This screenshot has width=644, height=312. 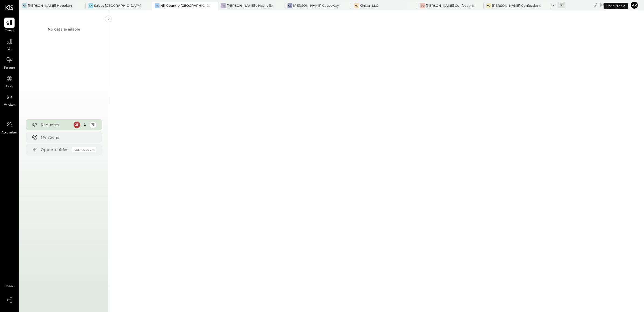 What do you see at coordinates (91, 6) in the screenshot?
I see `div: Sa` at bounding box center [91, 6].